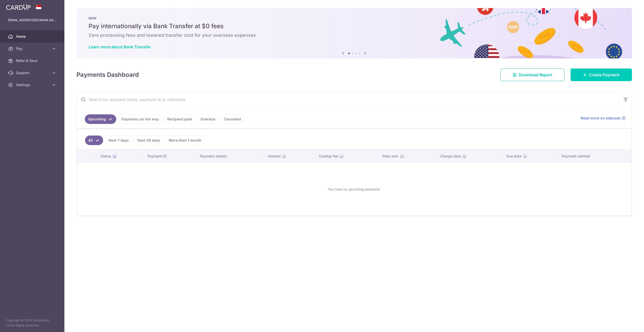 The height and width of the screenshot is (332, 644). Describe the element at coordinates (354, 36) in the screenshot. I see `h6: Zero processing fees and lowered transfer cost for your overseas expenses` at that location.